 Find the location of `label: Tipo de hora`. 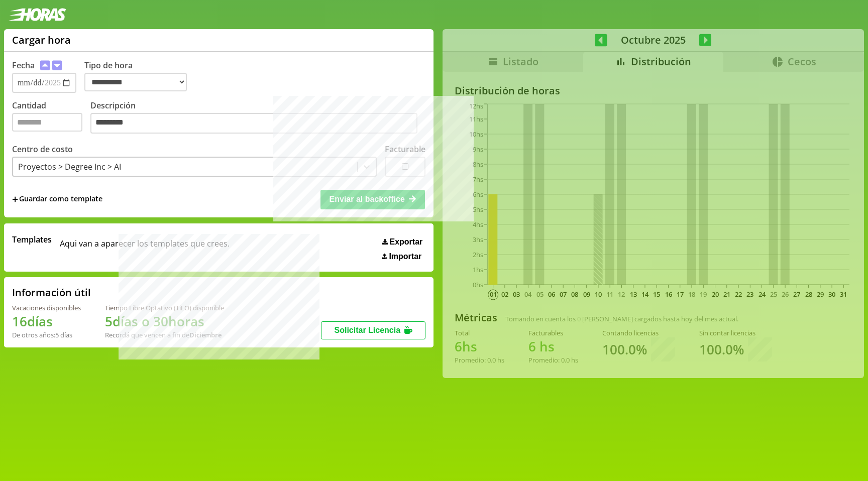

label: Tipo de hora is located at coordinates (140, 76).